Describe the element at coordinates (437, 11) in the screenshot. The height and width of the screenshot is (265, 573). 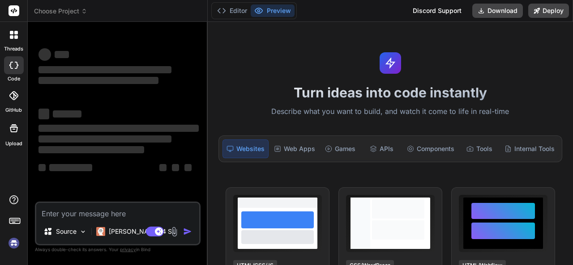
I see `div: Discord Support` at that location.